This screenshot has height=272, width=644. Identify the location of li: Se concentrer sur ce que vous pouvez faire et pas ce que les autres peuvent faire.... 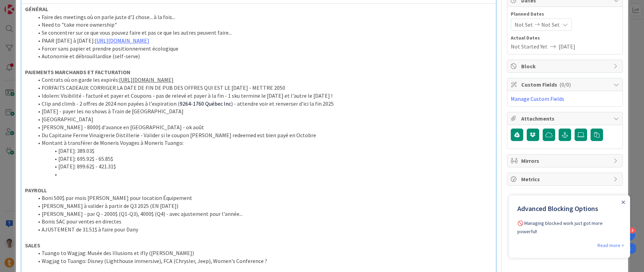
(263, 32).